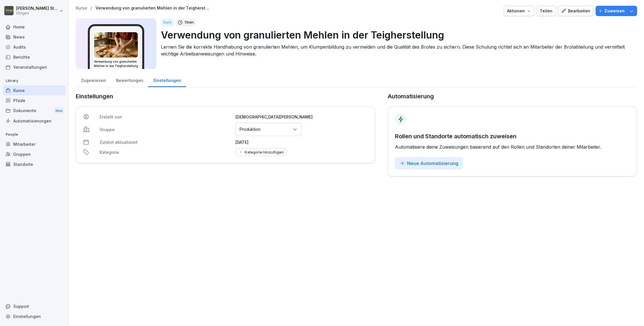 Image resolution: width=644 pixels, height=326 pixels. I want to click on p: Lernen Sie die korrekte Handhabung von granulierten Mehlen, um Klumpenbildung zu vermeiden und di..., so click(397, 51).